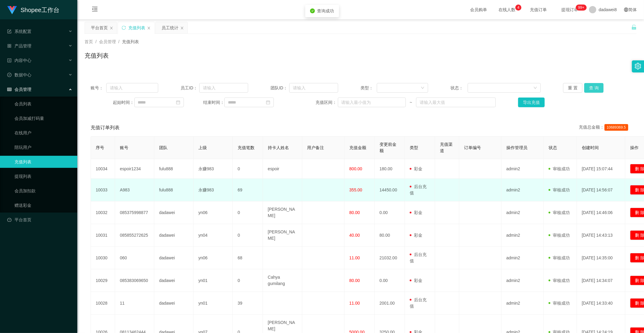  Describe the element at coordinates (390, 236) in the screenshot. I see `td: 80.00` at that location.